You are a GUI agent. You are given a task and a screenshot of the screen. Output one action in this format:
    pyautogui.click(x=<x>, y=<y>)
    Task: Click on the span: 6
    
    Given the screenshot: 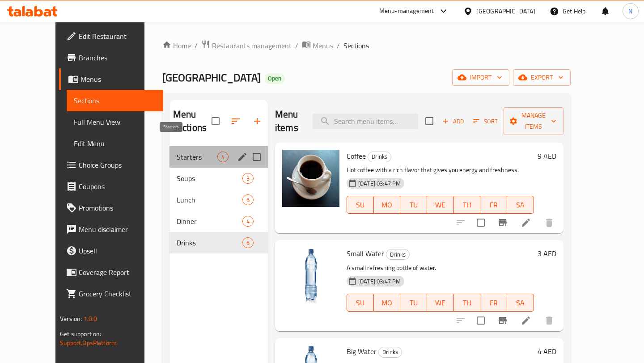 What is the action you would take?
    pyautogui.click(x=248, y=242)
    